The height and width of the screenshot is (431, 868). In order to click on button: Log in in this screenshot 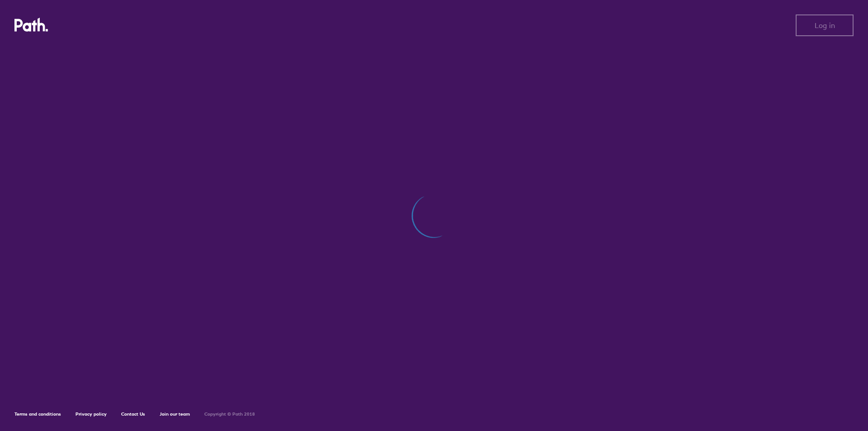, I will do `click(825, 25)`.